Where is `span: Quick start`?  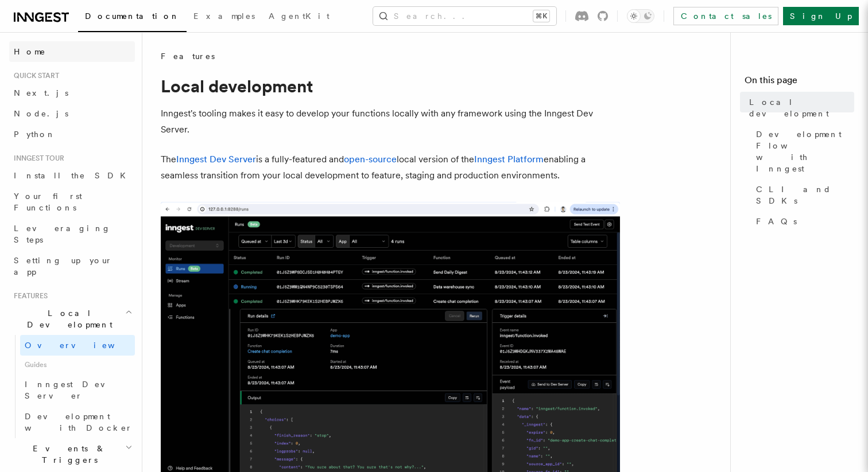 span: Quick start is located at coordinates (33, 75).